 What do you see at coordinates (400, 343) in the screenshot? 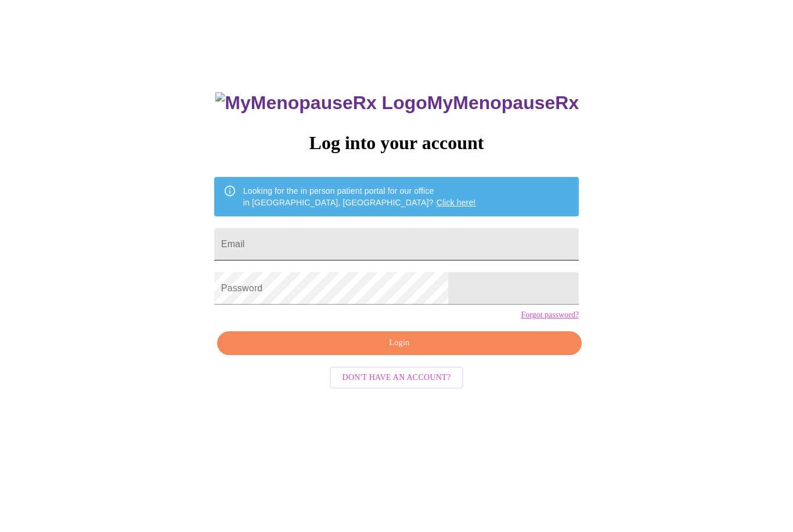
I see `span: Login` at bounding box center [400, 343].